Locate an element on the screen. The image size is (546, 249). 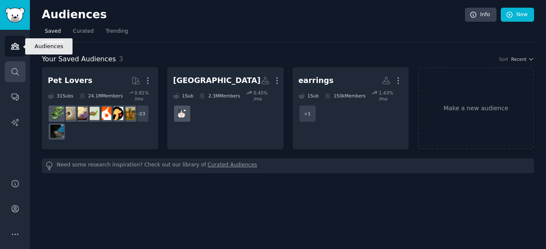
span: 3 is located at coordinates (121, 59).